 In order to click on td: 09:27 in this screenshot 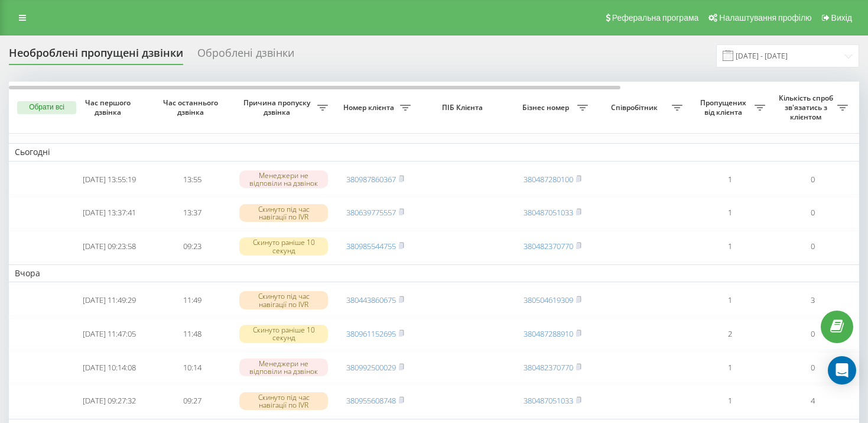, I will do `click(192, 400)`.